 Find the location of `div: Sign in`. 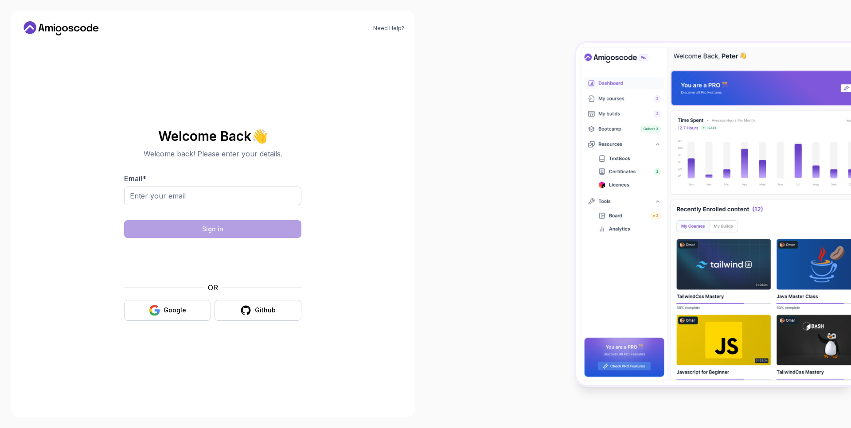

div: Sign in is located at coordinates (213, 229).